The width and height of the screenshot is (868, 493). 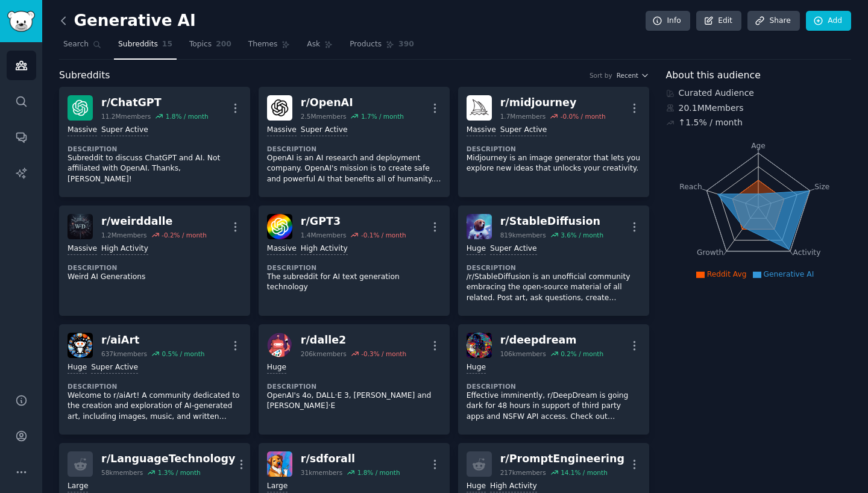 I want to click on a: ChatGPTr/ChatGPT11.2Mmembers1.8% / monthMassiveSuper ActiveDescriptionSubreddit to discuss ChatGP..., so click(x=154, y=142).